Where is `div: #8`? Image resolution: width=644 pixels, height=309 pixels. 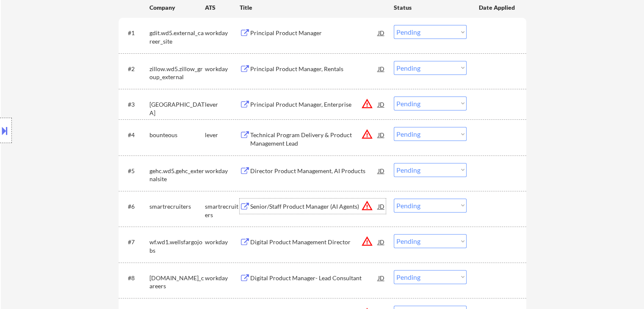
div: #8 is located at coordinates (135, 278).